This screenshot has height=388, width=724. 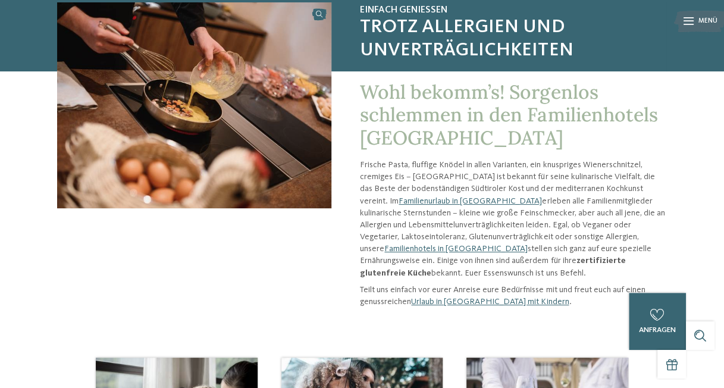 What do you see at coordinates (514, 10) in the screenshot?
I see `span: Einfach genießen` at bounding box center [514, 10].